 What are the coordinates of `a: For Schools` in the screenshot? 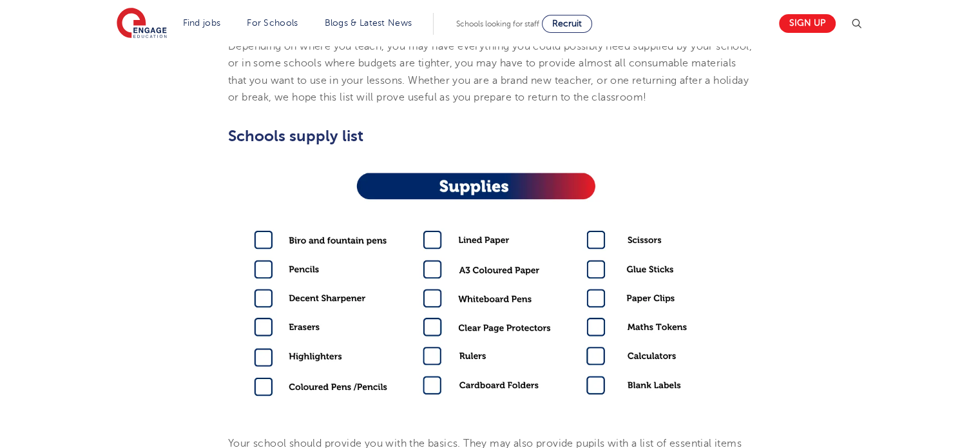 It's located at (272, 22).